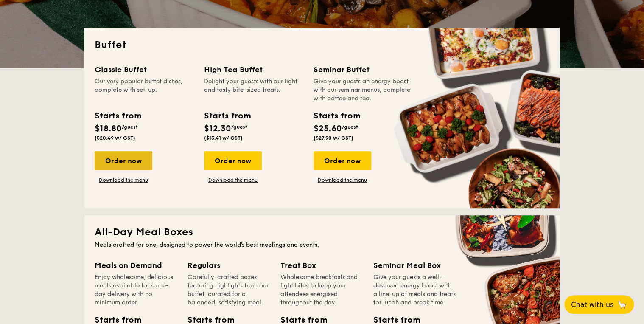 Image resolution: width=644 pixels, height=324 pixels. Describe the element at coordinates (322, 232) in the screenshot. I see `h2: All-Day Meal Boxes` at that location.